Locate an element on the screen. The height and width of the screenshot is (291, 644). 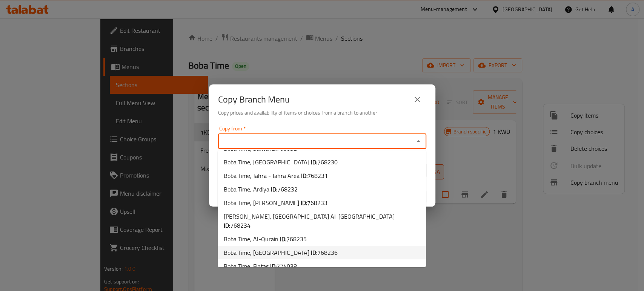
span: 768233 is located at coordinates (317, 202).